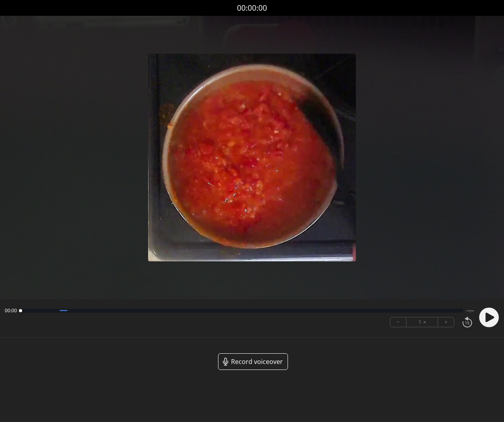  What do you see at coordinates (422, 322) in the screenshot?
I see `div: 1 ×` at bounding box center [422, 322].